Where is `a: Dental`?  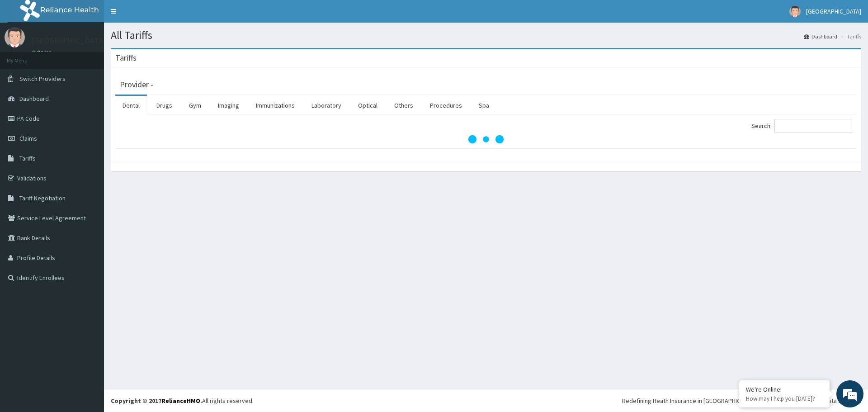
a: Dental is located at coordinates (131, 105).